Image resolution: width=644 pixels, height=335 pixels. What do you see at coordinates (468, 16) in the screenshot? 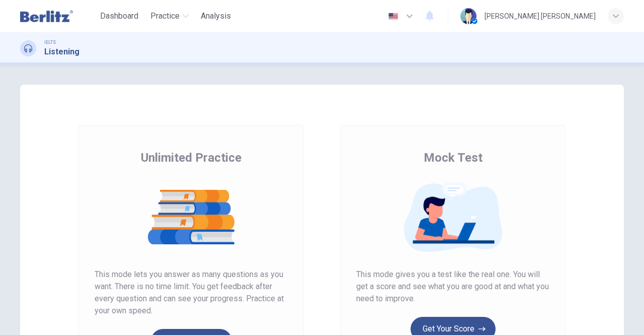
I see `img: Profile picture` at bounding box center [468, 16].